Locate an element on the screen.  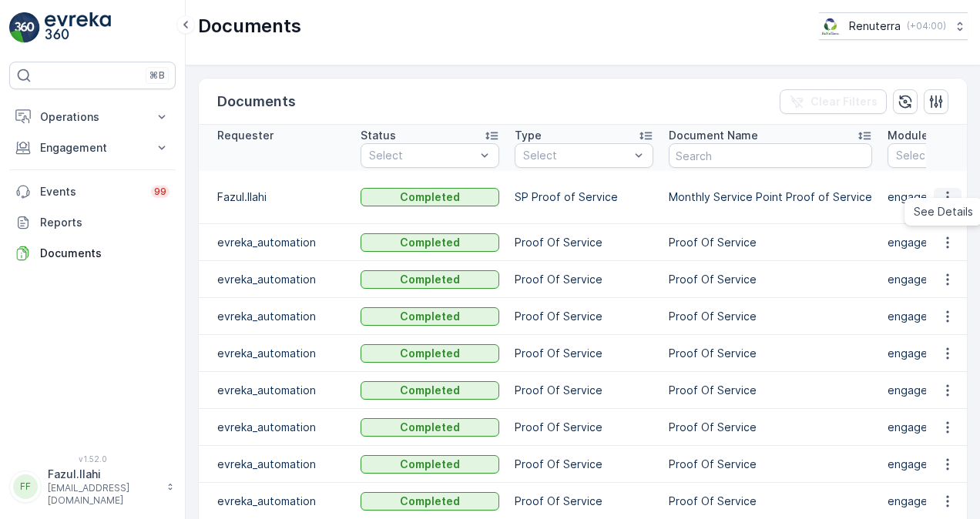
a: See Details is located at coordinates (943, 212).